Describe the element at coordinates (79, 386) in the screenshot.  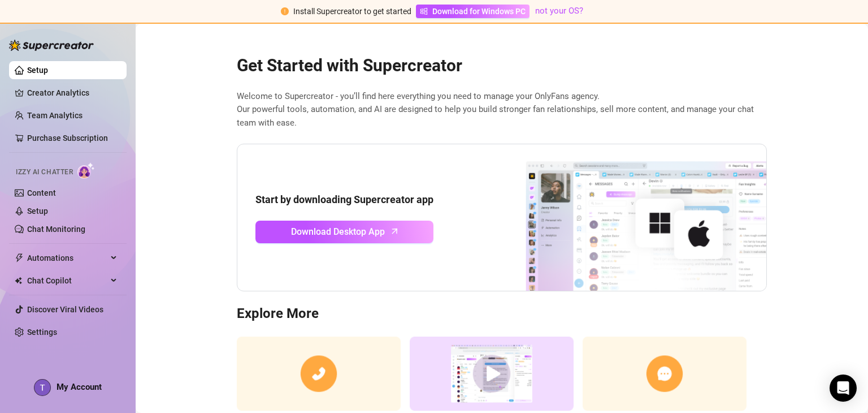
I see `span: My Account` at that location.